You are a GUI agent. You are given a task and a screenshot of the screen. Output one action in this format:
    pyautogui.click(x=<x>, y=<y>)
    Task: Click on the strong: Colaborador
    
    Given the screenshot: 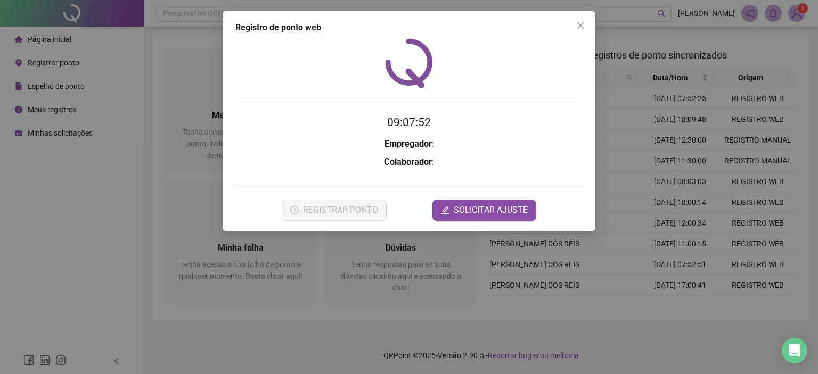 What is the action you would take?
    pyautogui.click(x=408, y=162)
    